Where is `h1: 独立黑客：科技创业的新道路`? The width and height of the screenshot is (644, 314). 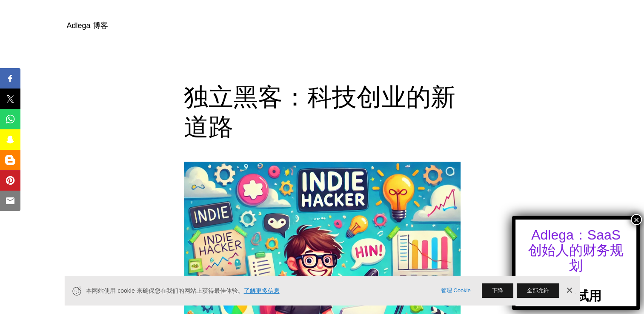 h1: 独立黑客：科技创业的新道路 is located at coordinates (322, 112).